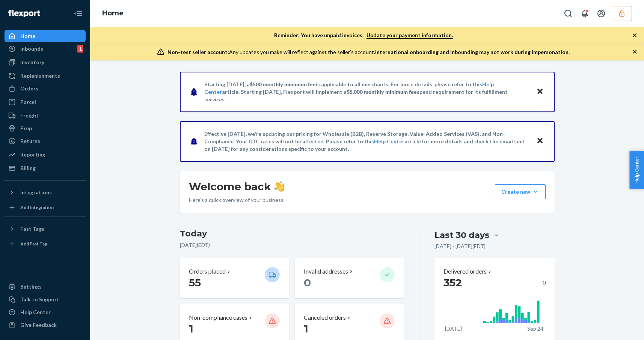 Image resolution: width=644 pixels, height=340 pixels. I want to click on span: 55, so click(195, 283).